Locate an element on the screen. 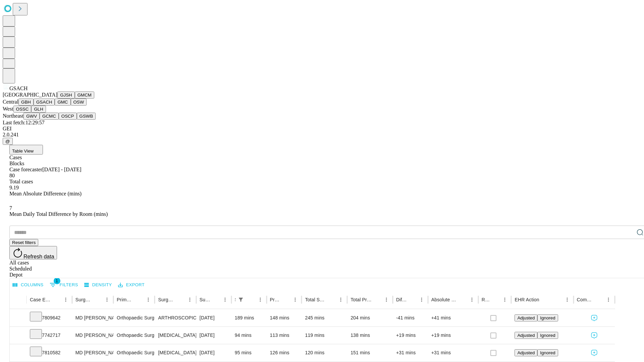 Image resolution: width=644 pixels, height=362 pixels. div: Surgery Date is located at coordinates (205, 300).